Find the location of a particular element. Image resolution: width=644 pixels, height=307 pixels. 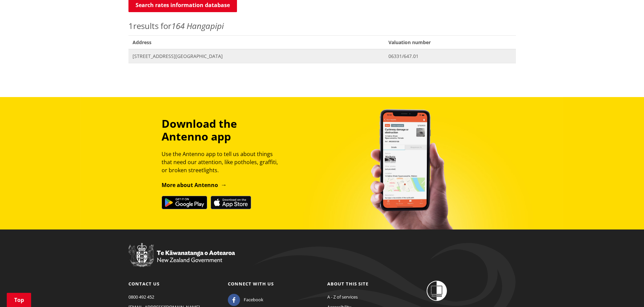

a: Contact us is located at coordinates (144, 284).